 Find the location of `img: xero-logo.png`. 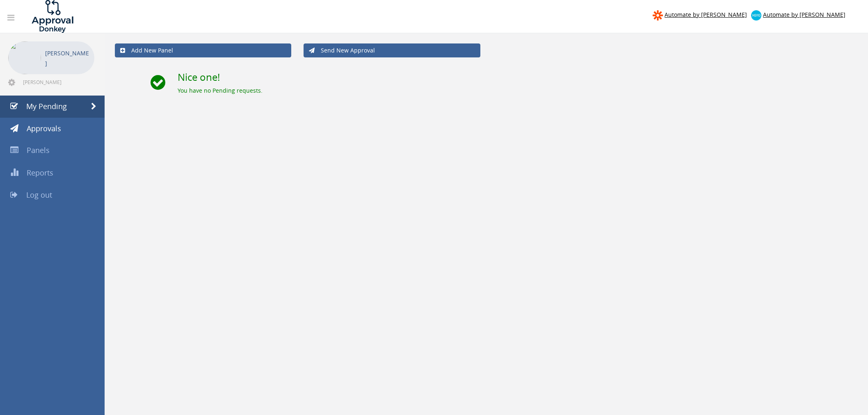

img: xero-logo.png is located at coordinates (756, 15).